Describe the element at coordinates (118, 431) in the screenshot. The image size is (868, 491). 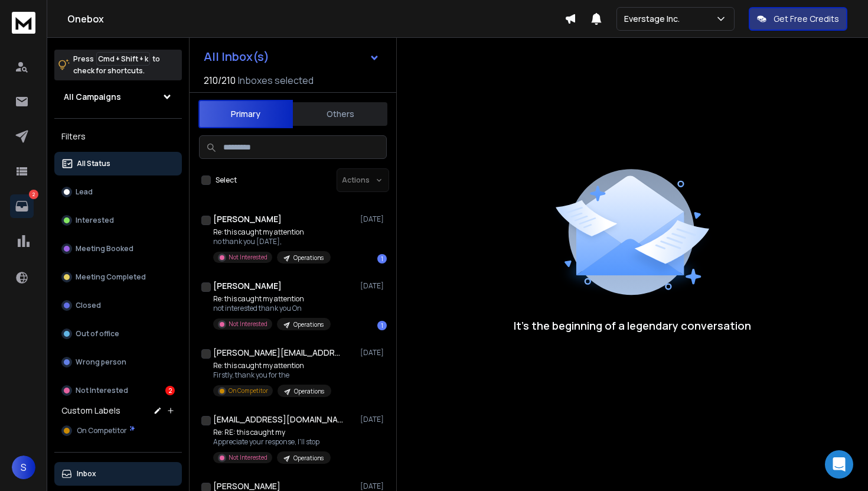
I see `button: On Competitor` at that location.